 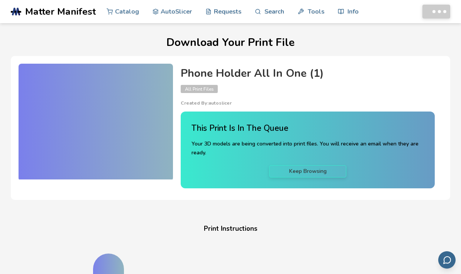 What do you see at coordinates (231, 229) in the screenshot?
I see `h4: Print Instructions` at bounding box center [231, 229].